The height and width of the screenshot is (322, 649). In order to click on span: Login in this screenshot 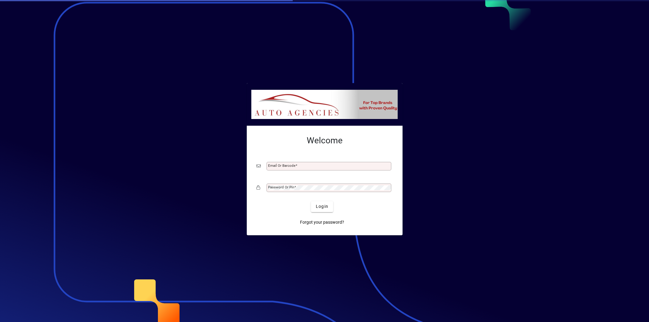, I will do `click(322, 206)`.